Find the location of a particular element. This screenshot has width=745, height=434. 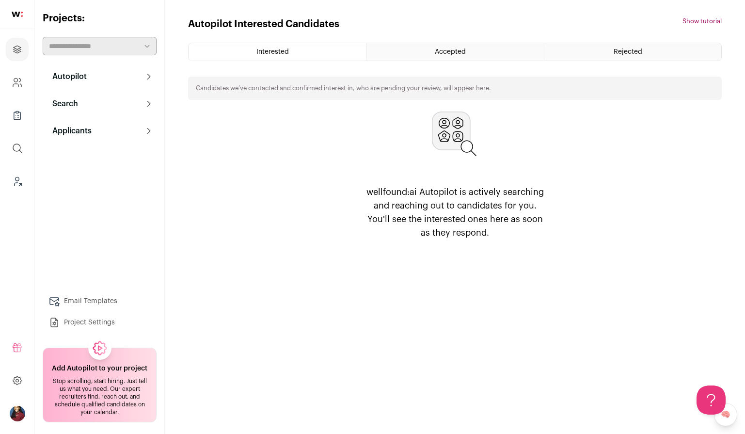

img: 10010497-medium_jpg is located at coordinates (17, 414).